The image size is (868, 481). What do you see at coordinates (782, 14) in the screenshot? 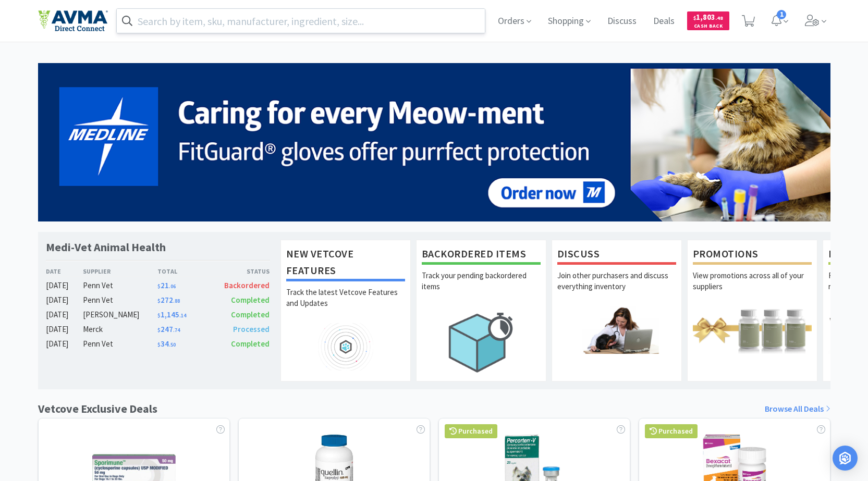
I see `span: 1` at bounding box center [782, 14].